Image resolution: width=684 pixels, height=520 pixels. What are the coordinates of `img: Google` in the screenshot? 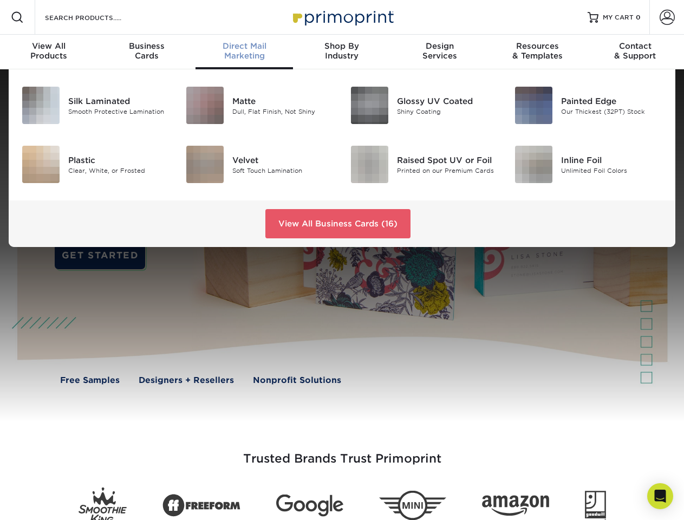 It's located at (310, 505).